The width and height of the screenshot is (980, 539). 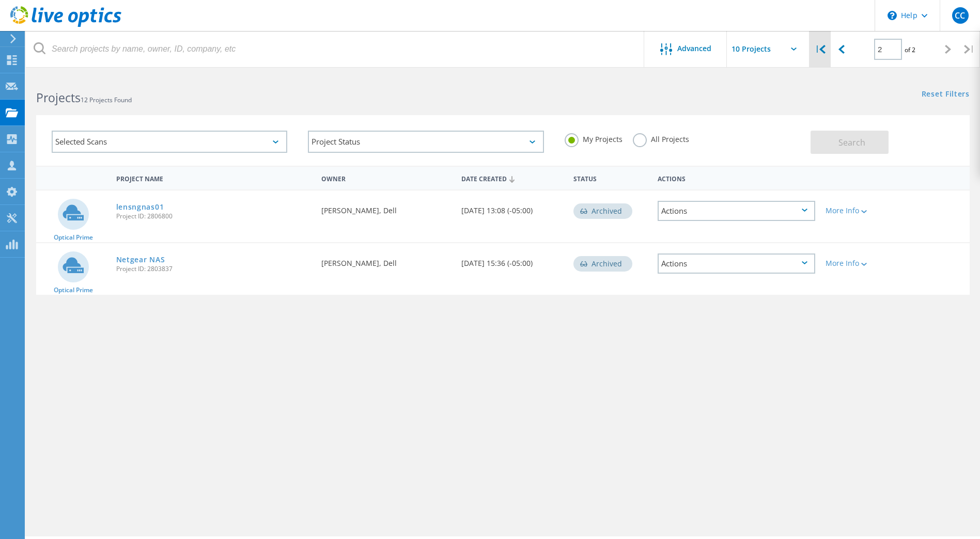 What do you see at coordinates (66, 25) in the screenshot?
I see `a: Live Optics Dashboard` at bounding box center [66, 25].